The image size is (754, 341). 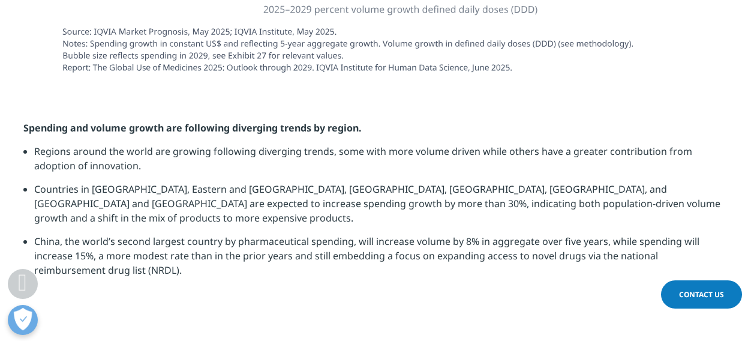 I want to click on li: Regions around the world are growing following diverging trends, some with more volume driven whi..., so click(x=382, y=162).